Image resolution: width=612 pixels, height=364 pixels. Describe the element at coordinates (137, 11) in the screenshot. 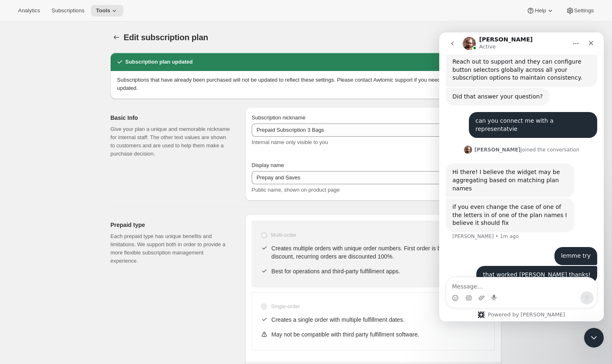

I see `button: Home` at that location.